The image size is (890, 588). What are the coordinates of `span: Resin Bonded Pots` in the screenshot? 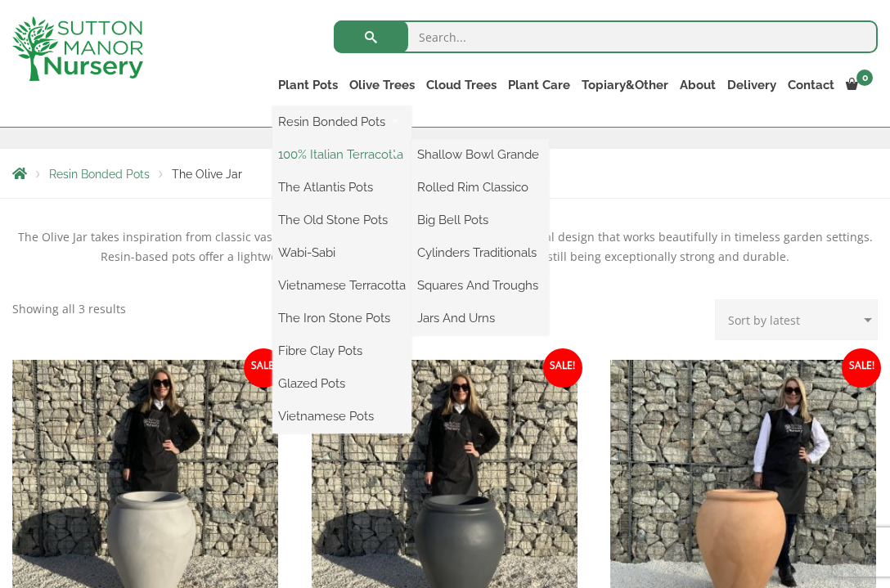 It's located at (99, 174).